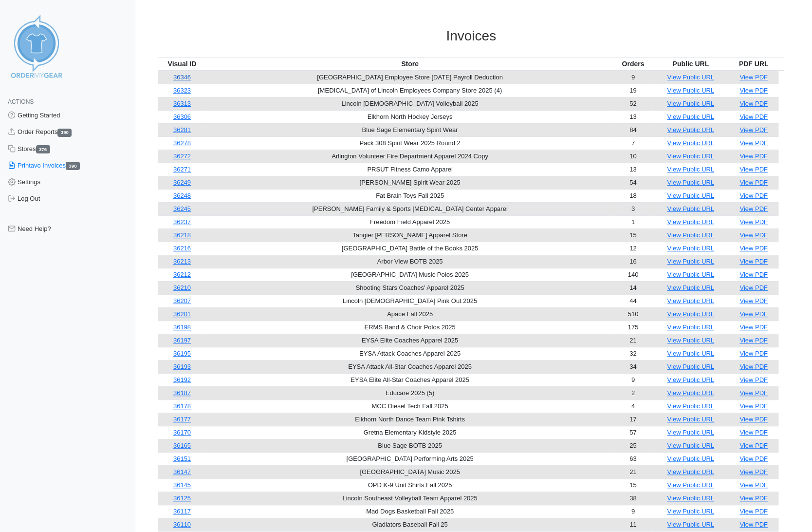 Image resolution: width=812 pixels, height=532 pixels. I want to click on a: 36213, so click(182, 261).